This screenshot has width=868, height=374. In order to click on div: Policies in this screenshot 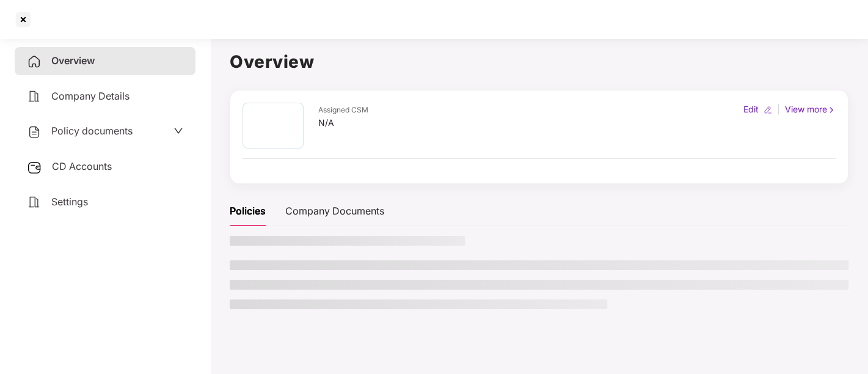, I will do `click(248, 211)`.